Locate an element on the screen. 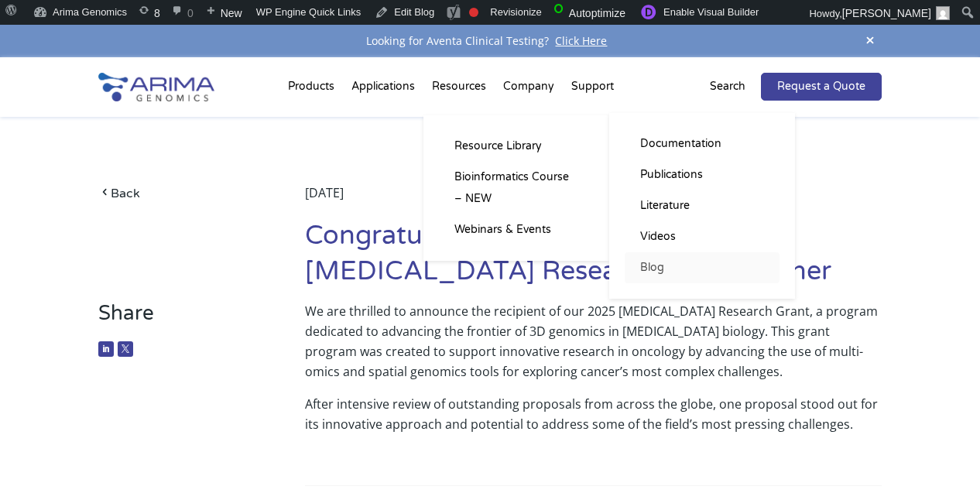 The width and height of the screenshot is (980, 493). div: Looking for Aventa Clinical Testing? is located at coordinates (490, 41).